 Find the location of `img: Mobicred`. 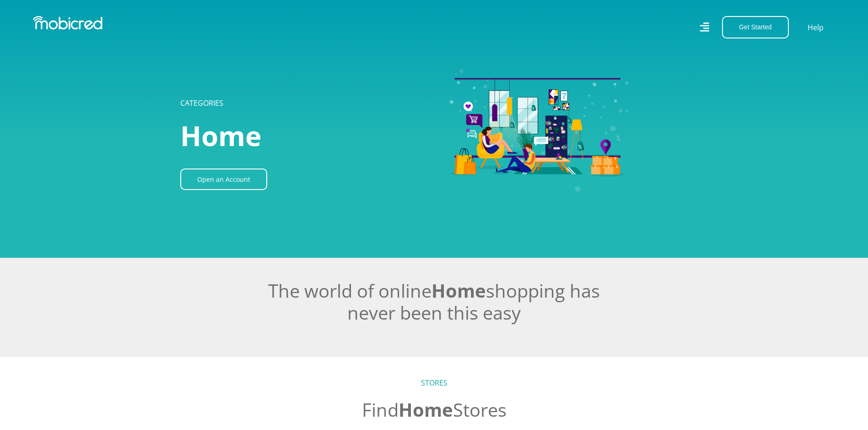

img: Mobicred is located at coordinates (68, 23).